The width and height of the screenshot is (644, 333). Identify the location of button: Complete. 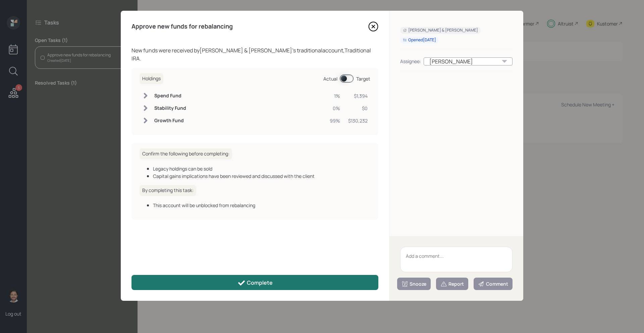
(255, 282).